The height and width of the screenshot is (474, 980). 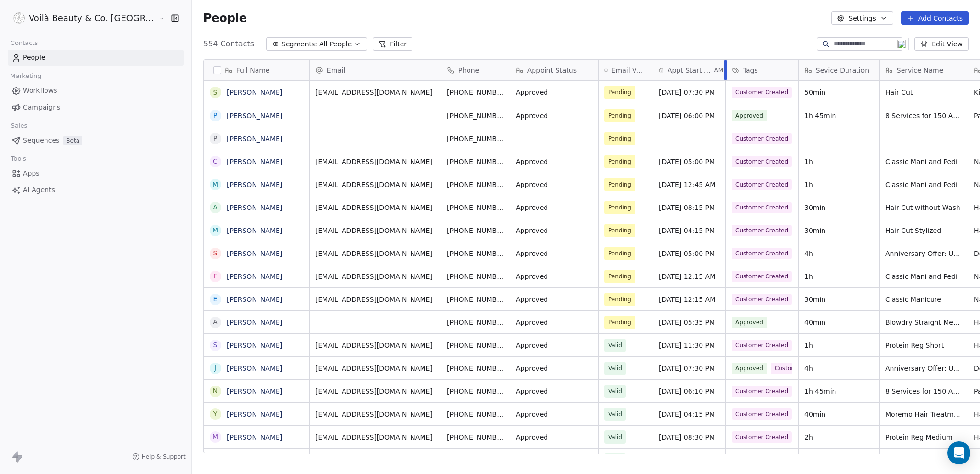 What do you see at coordinates (941, 44) in the screenshot?
I see `button: Edit View` at bounding box center [941, 44].